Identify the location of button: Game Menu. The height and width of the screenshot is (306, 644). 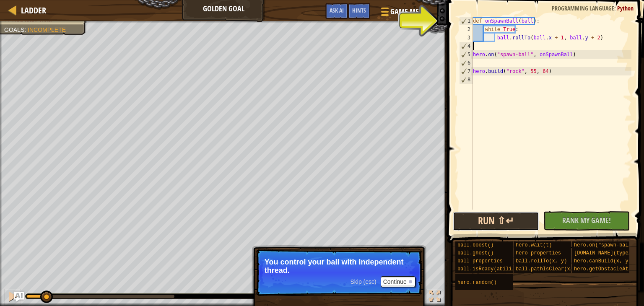
(403, 13).